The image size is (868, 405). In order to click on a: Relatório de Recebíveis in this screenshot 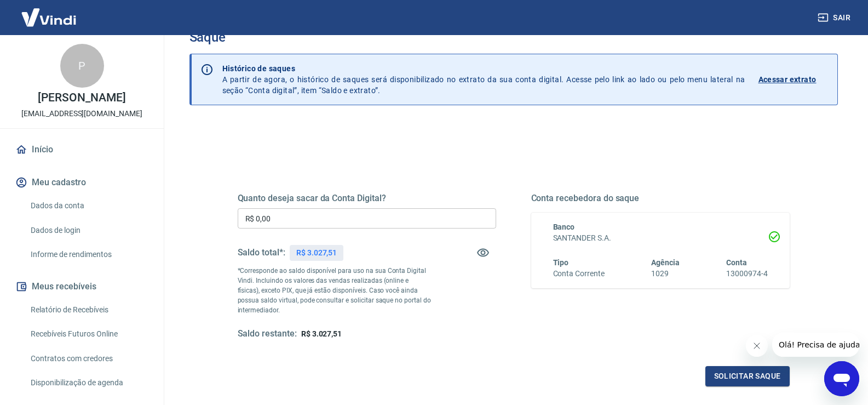, I will do `click(88, 309)`.